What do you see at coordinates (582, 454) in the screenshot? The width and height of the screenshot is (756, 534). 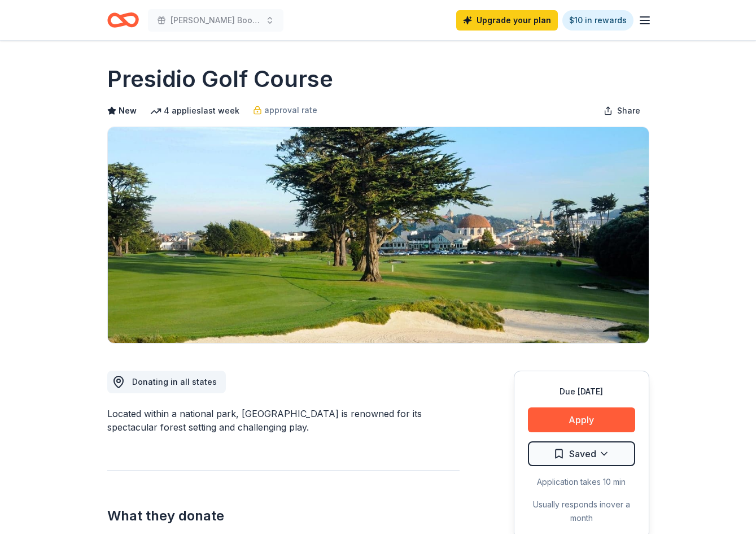 I see `button: Saved` at bounding box center [582, 454].